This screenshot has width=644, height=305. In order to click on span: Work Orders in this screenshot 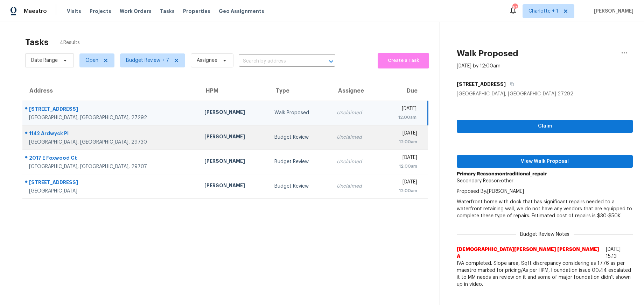, I will do `click(135, 11)`.